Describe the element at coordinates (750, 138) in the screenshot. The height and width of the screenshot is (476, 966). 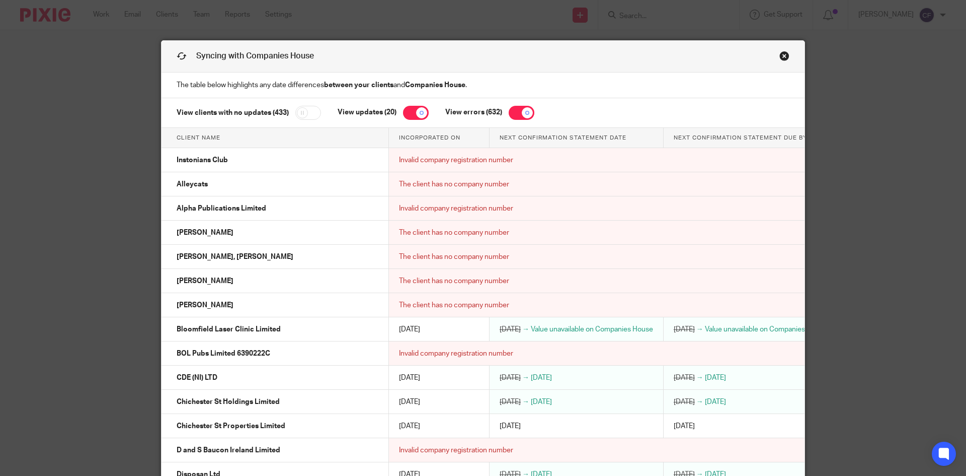
I see `th: Next confirmation statement due by` at that location.